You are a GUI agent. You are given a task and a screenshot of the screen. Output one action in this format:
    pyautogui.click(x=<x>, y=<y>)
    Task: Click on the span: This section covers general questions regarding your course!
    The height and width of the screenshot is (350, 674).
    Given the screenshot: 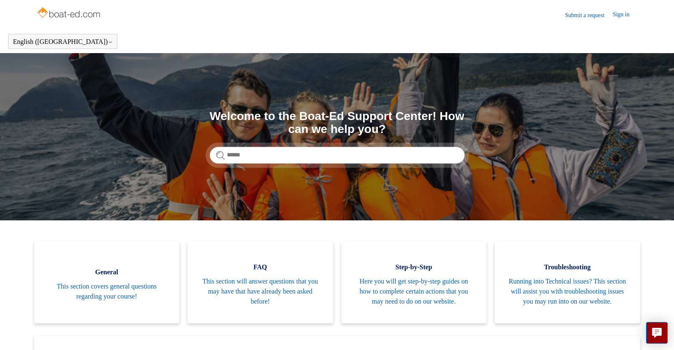 What is the action you would take?
    pyautogui.click(x=107, y=291)
    